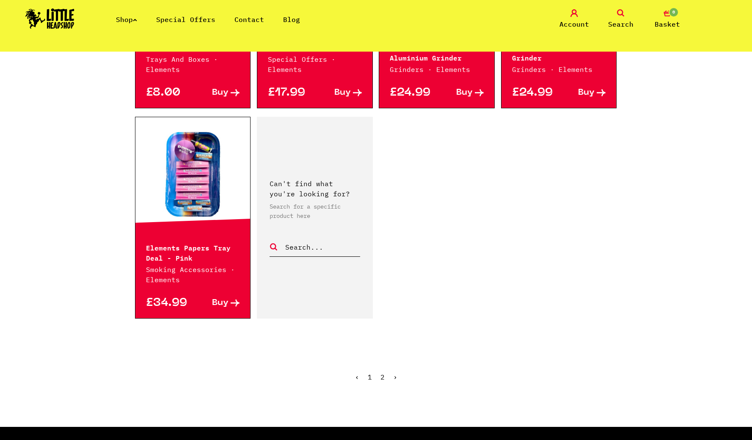  What do you see at coordinates (395, 377) in the screenshot?
I see `a: Next »` at bounding box center [395, 377].